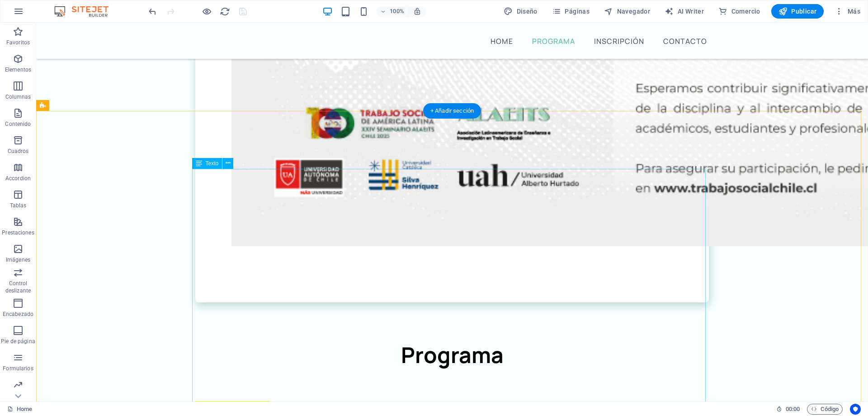  What do you see at coordinates (17, 124) in the screenshot?
I see `p: Contenido` at bounding box center [17, 124].